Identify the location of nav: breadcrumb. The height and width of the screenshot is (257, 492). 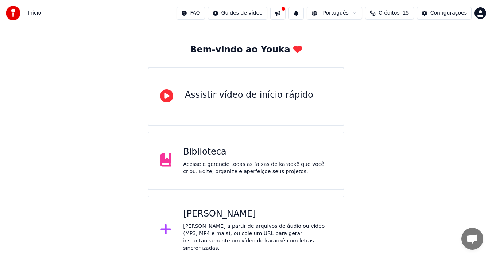
(34, 13).